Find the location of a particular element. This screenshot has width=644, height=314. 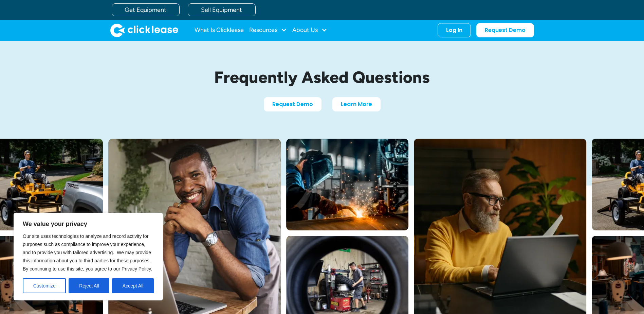

a: home is located at coordinates (144, 30).